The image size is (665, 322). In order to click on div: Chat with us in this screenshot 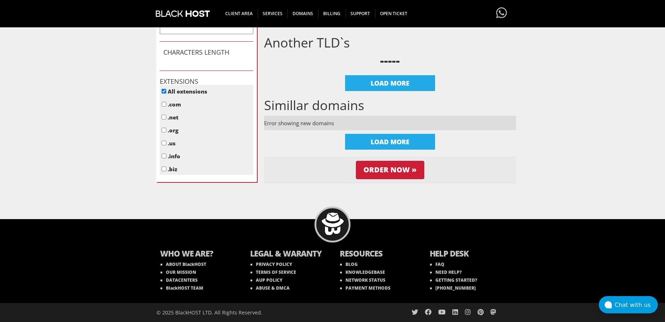, I will do `click(637, 305)`.